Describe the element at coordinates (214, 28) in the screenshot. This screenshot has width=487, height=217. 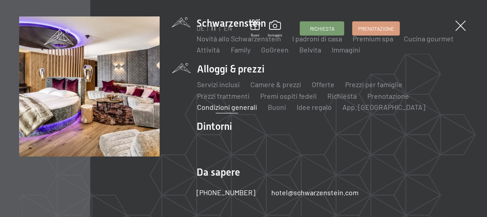
I see `a: IT` at that location.